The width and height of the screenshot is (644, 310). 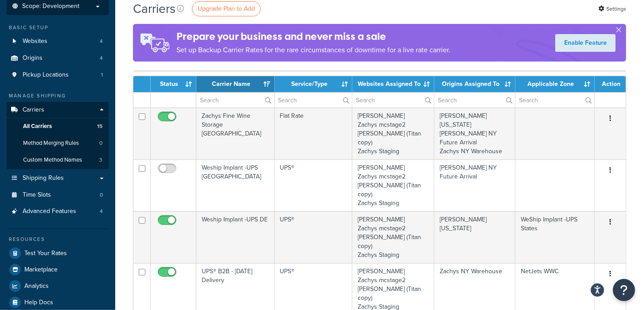 What do you see at coordinates (555, 237) in the screenshot?
I see `td: WeShip Implant -UPS States` at bounding box center [555, 237].